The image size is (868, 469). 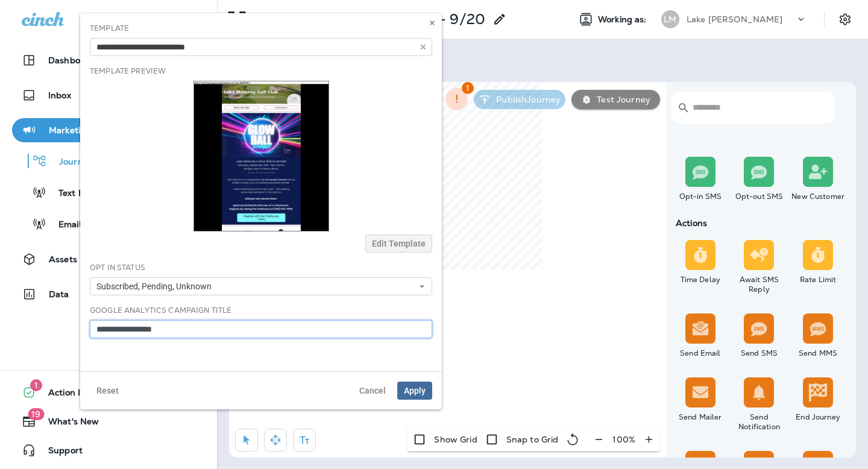 What do you see at coordinates (415, 390) in the screenshot?
I see `span: Apply` at bounding box center [415, 390].